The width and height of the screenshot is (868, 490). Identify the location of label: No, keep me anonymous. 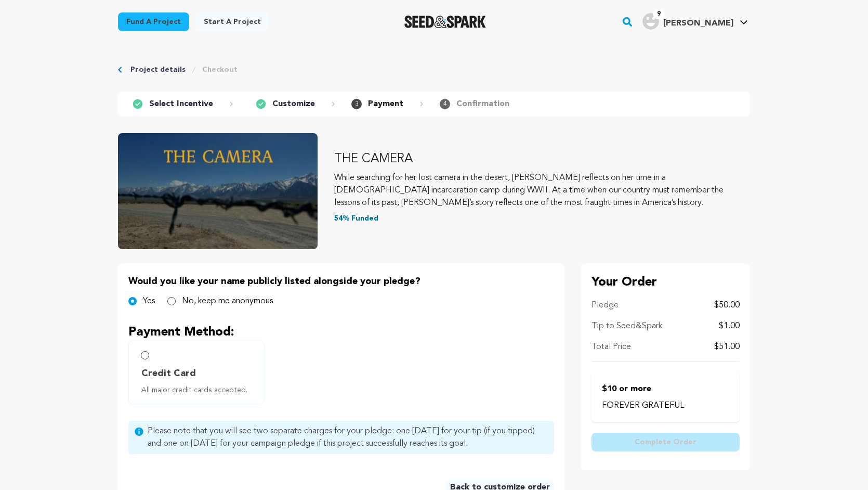
(227, 301).